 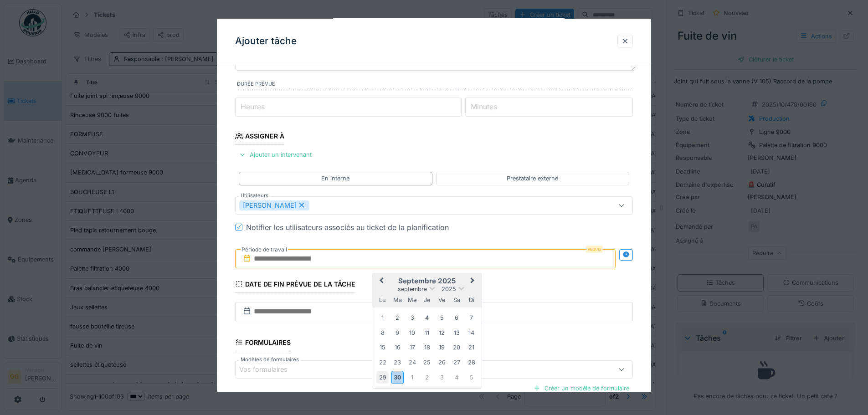 I want to click on div: Choose lundi 15 septembre 2025, so click(x=382, y=347).